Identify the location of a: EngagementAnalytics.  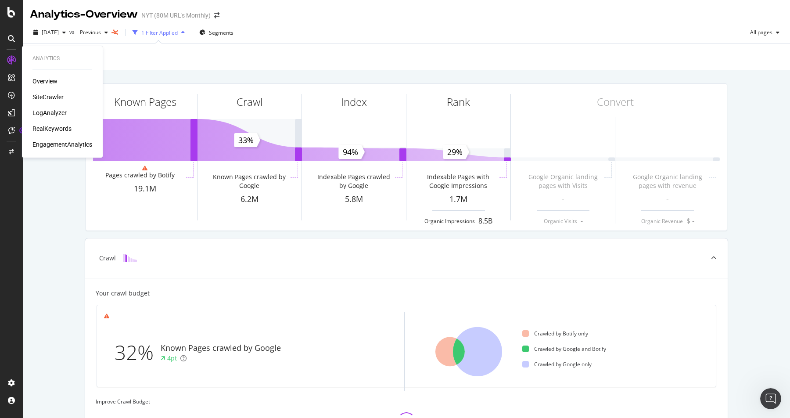
(62, 144).